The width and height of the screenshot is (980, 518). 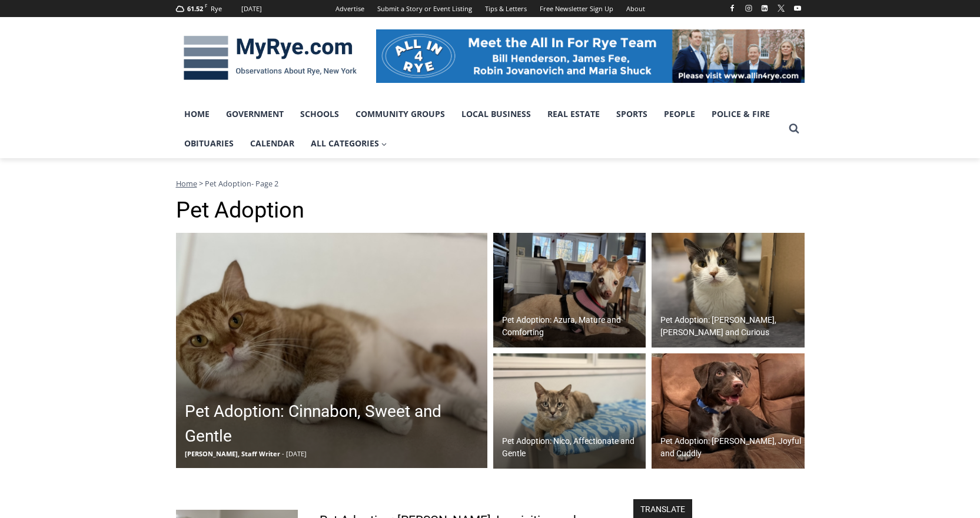 I want to click on nav: Primary Navigation, so click(x=480, y=129).